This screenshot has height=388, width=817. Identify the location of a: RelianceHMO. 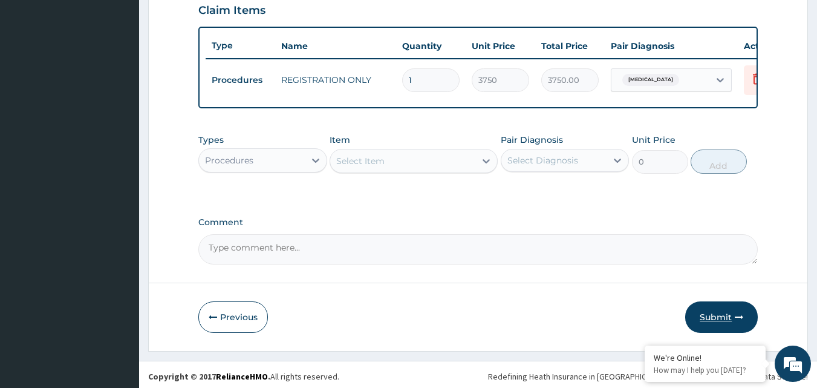
(242, 376).